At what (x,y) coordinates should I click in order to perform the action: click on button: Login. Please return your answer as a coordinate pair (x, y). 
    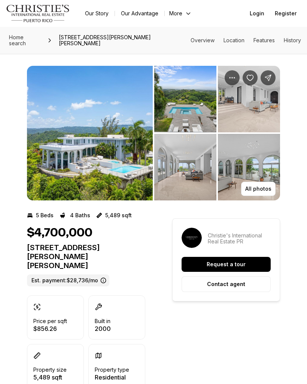
    Looking at the image, I should click on (257, 13).